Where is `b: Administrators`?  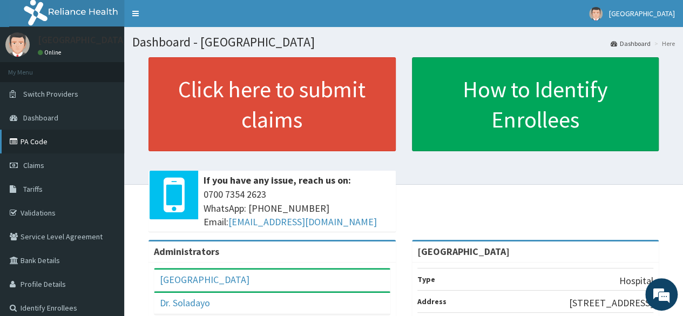 b: Administrators is located at coordinates (186, 251).